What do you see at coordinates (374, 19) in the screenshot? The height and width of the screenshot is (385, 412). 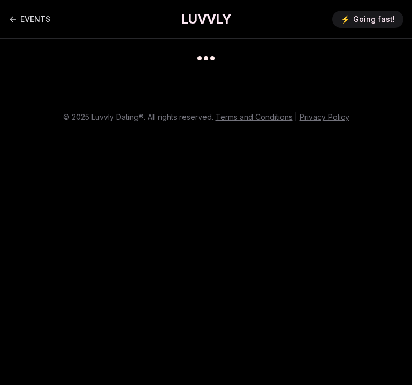 I see `span: Going fast!` at bounding box center [374, 19].